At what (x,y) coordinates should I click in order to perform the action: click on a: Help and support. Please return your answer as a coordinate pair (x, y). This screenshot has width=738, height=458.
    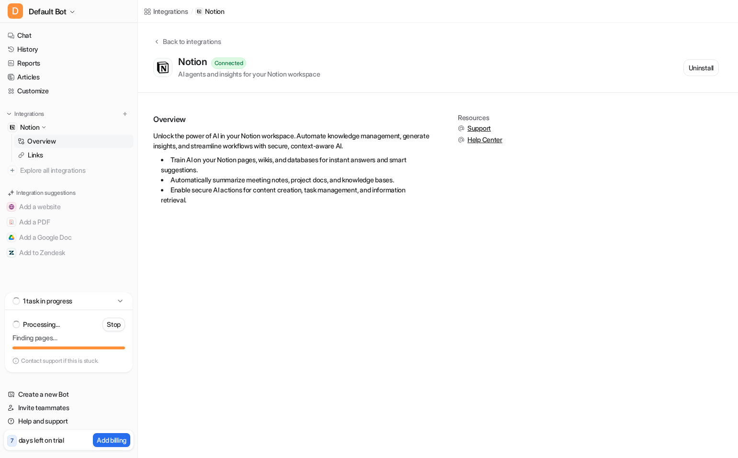
    Looking at the image, I should click on (68, 421).